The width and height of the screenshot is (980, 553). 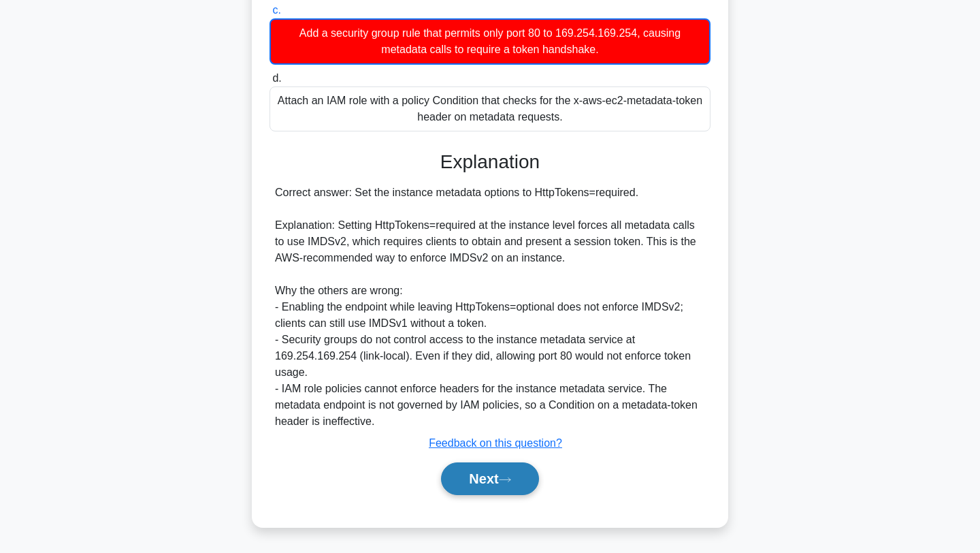 What do you see at coordinates (490, 41) in the screenshot?
I see `div: Add a security group rule that permits only port 80 to 169.254.169.254, causing metadata calls to...` at bounding box center [490, 41].